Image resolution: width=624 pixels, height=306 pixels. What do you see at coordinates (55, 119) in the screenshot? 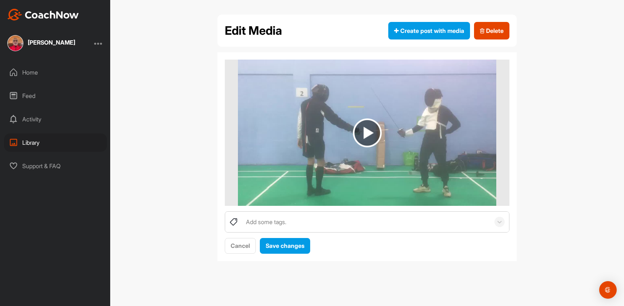
I see `div: Activity` at bounding box center [55, 119].